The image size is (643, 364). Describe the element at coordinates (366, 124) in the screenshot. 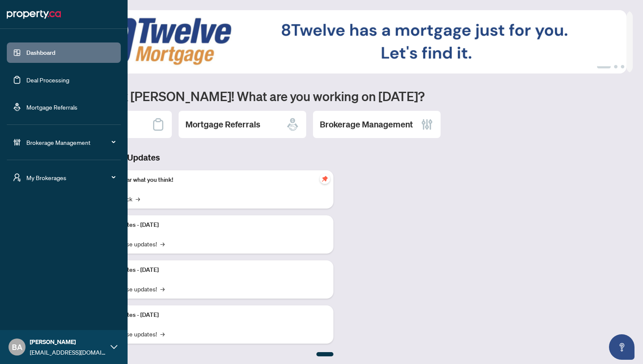

I see `h2: Brokerage Management` at that location.